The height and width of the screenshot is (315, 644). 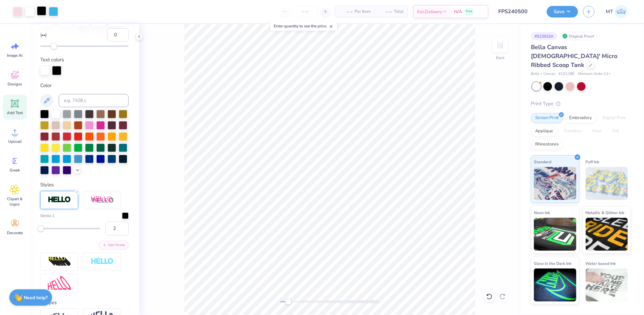 I want to click on span: Est. Delivery, so click(x=430, y=12).